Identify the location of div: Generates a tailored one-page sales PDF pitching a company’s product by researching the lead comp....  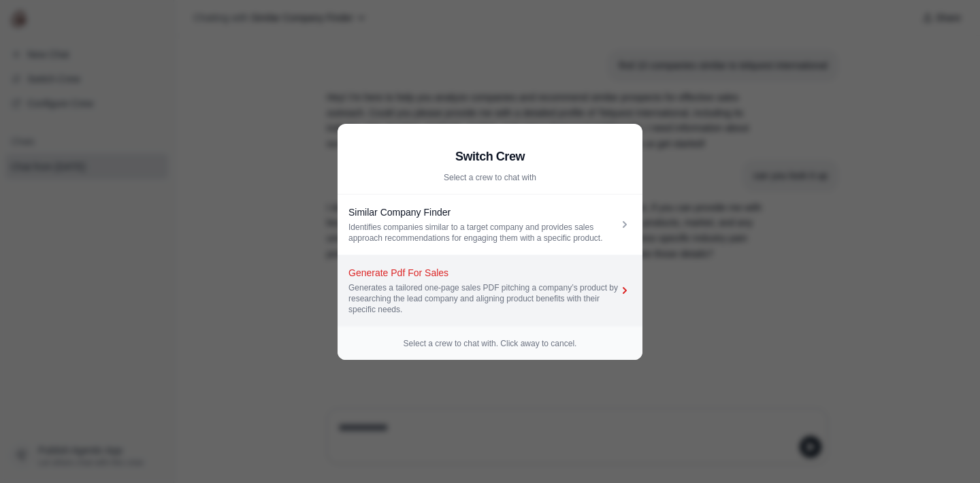
(483, 299).